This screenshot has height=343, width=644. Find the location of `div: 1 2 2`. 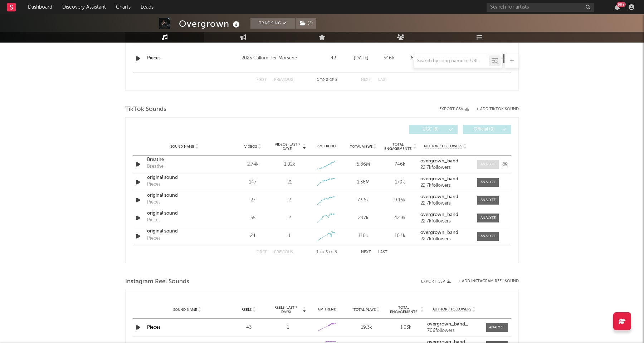

div: 1 2 2 is located at coordinates (327, 80).